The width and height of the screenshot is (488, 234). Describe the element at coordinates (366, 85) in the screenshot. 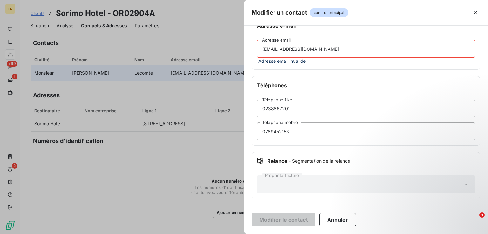

I see `h6: Téléphones` at that location.